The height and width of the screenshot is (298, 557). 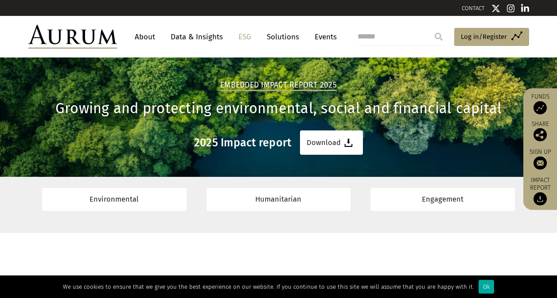 What do you see at coordinates (540, 108) in the screenshot?
I see `img: Access Funds` at bounding box center [540, 108].